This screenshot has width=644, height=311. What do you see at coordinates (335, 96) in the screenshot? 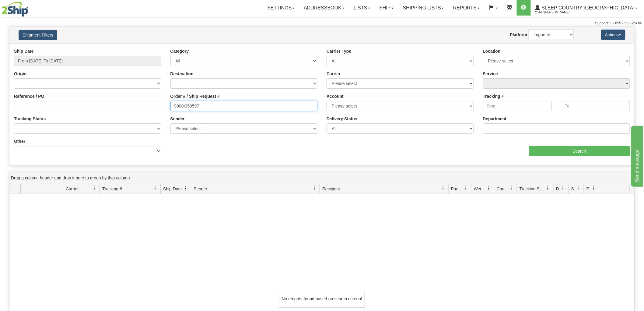
I see `label: Account` at bounding box center [335, 96].